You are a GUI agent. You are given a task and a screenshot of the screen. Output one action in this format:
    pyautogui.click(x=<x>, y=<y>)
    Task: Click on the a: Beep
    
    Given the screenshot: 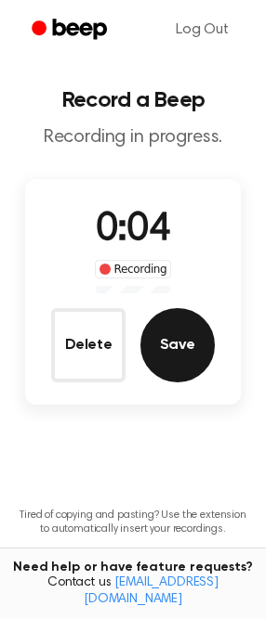 What is the action you would take?
    pyautogui.click(x=71, y=30)
    